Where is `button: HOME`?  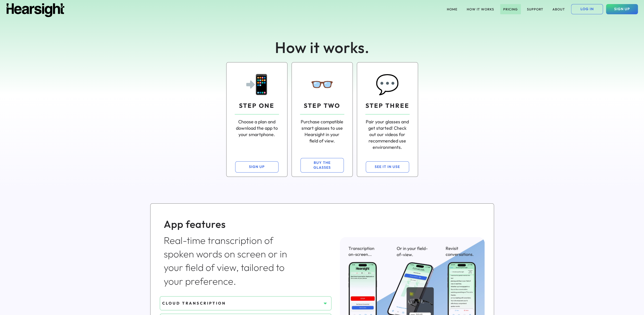 button: HOME is located at coordinates (452, 9).